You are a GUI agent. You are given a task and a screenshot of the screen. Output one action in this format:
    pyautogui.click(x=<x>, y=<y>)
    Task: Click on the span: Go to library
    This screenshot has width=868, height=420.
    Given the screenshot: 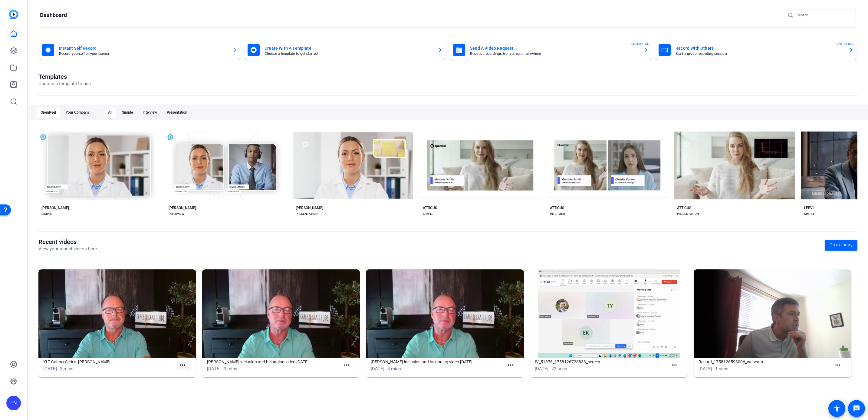 What is the action you would take?
    pyautogui.click(x=841, y=244)
    